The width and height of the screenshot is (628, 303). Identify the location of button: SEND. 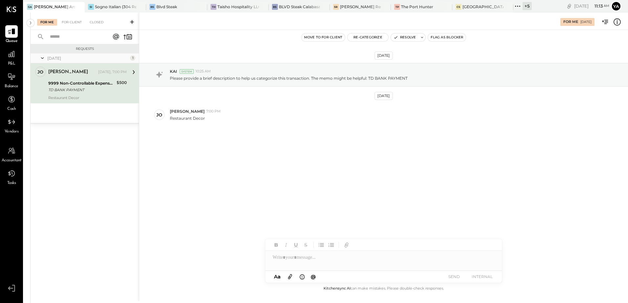
(454, 277).